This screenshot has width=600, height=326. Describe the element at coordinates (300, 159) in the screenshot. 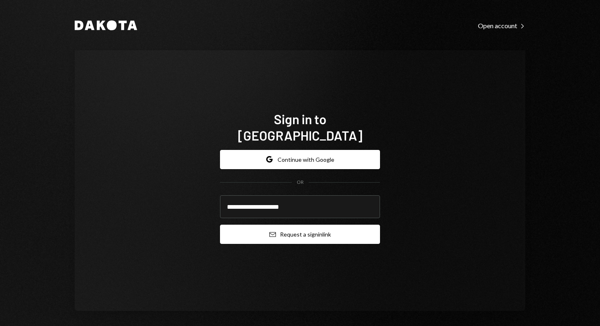

I see `button: Continue with Google` at that location.